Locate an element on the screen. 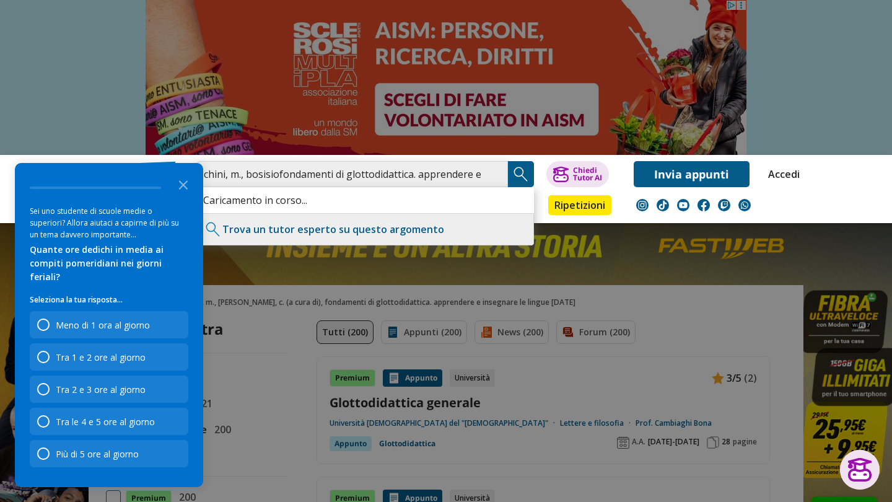 This screenshot has width=892, height=502. input: Cerca appunti, riassunti o versioni is located at coordinates (352, 174).